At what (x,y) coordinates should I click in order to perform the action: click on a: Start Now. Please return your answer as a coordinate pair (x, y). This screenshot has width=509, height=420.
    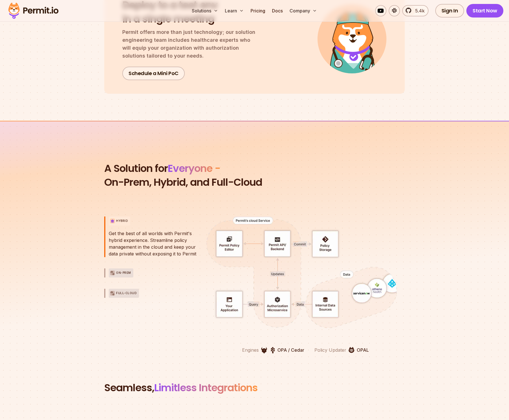
    Looking at the image, I should click on (485, 11).